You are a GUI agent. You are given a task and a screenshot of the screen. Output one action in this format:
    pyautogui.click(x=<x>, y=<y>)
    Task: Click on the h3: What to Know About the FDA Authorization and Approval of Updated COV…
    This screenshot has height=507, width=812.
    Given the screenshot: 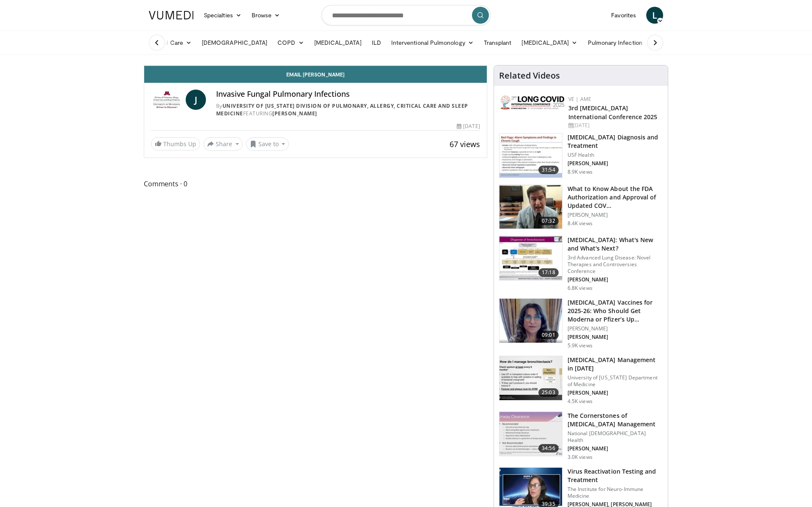 What is the action you would take?
    pyautogui.click(x=615, y=198)
    